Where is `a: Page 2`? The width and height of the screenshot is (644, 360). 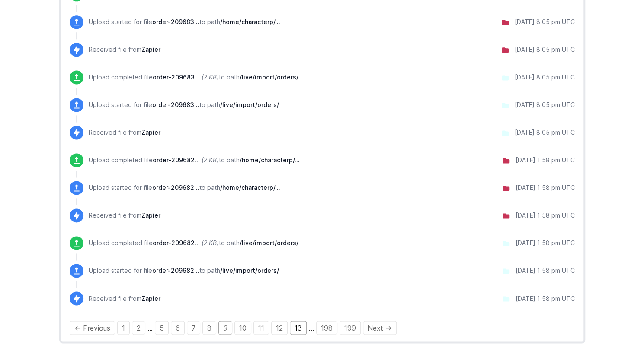
a: Page 2 is located at coordinates (138, 328).